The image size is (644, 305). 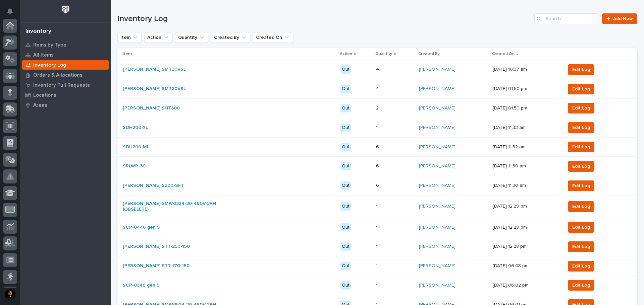 What do you see at coordinates (503, 54) in the screenshot?
I see `p: Created On` at bounding box center [503, 54].